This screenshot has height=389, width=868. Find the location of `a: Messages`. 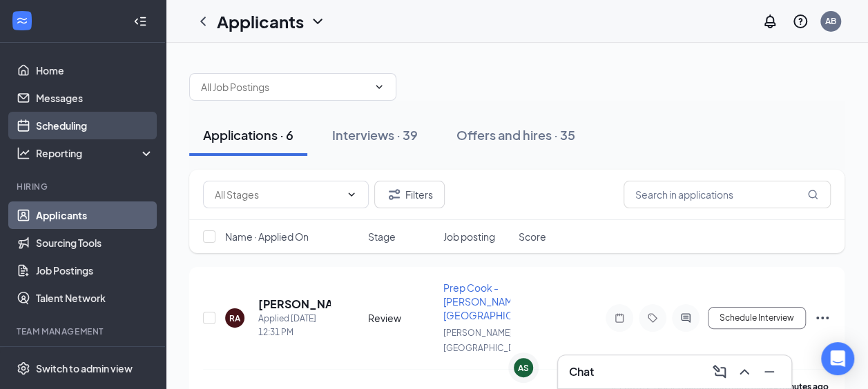

a: Messages is located at coordinates (94, 98).